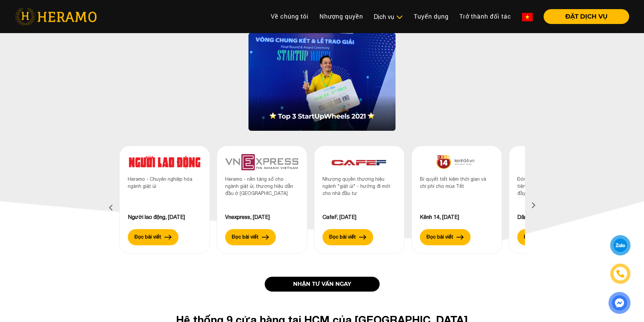 The width and height of the screenshot is (644, 322). Describe the element at coordinates (431, 16) in the screenshot. I see `a: Tuyển dụng` at that location.